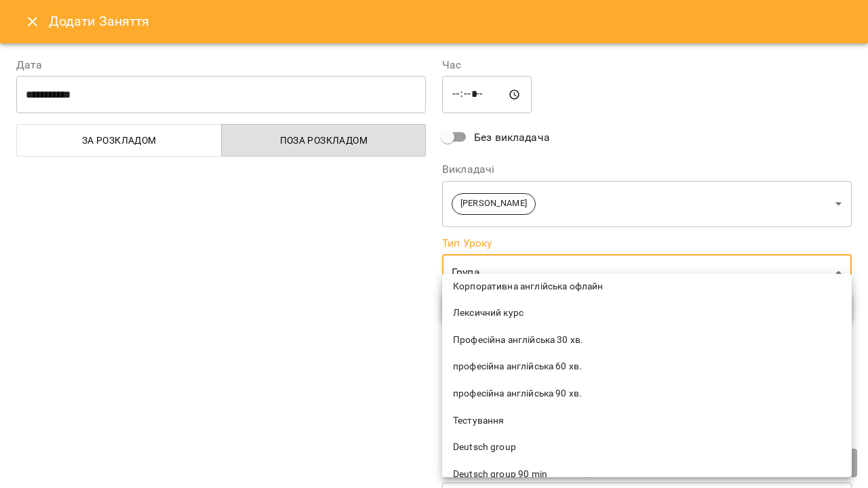 The width and height of the screenshot is (868, 488). What do you see at coordinates (647, 287) in the screenshot?
I see `span: Корпоративна англійська офлайн` at bounding box center [647, 287].